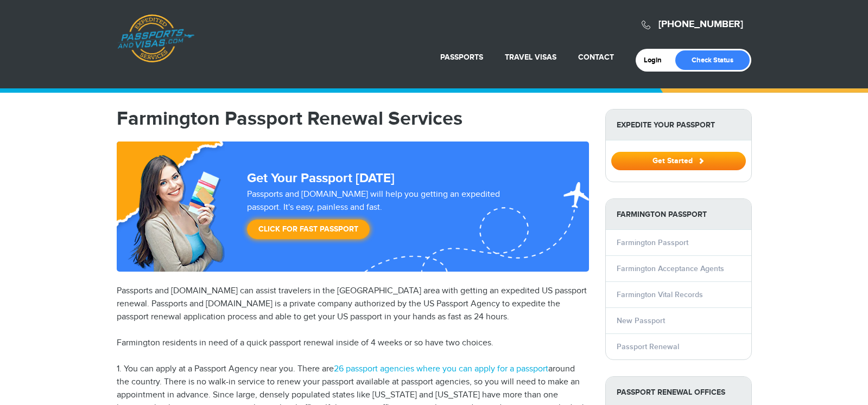 Image resolution: width=868 pixels, height=405 pixels. I want to click on h1: Farmington Passport Renewal Services, so click(353, 119).